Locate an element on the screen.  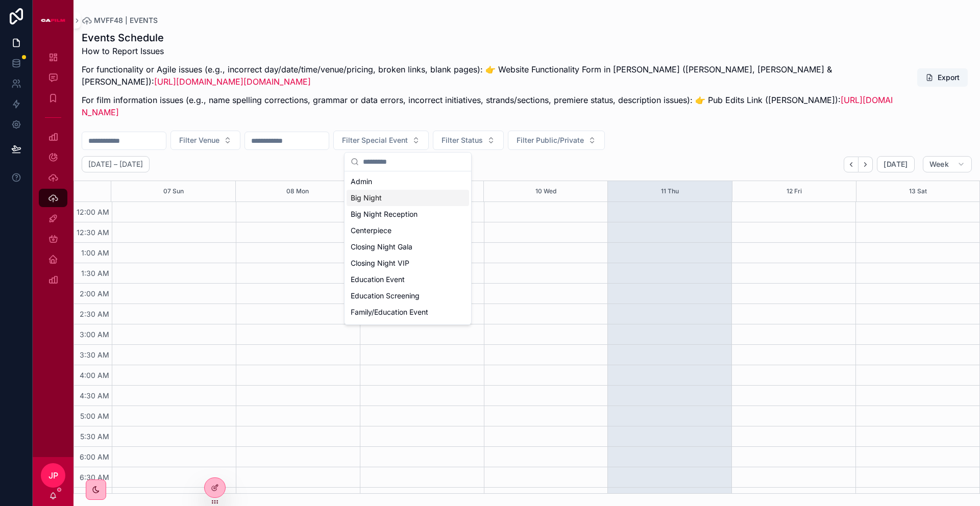
div: Education Event is located at coordinates (408, 280).